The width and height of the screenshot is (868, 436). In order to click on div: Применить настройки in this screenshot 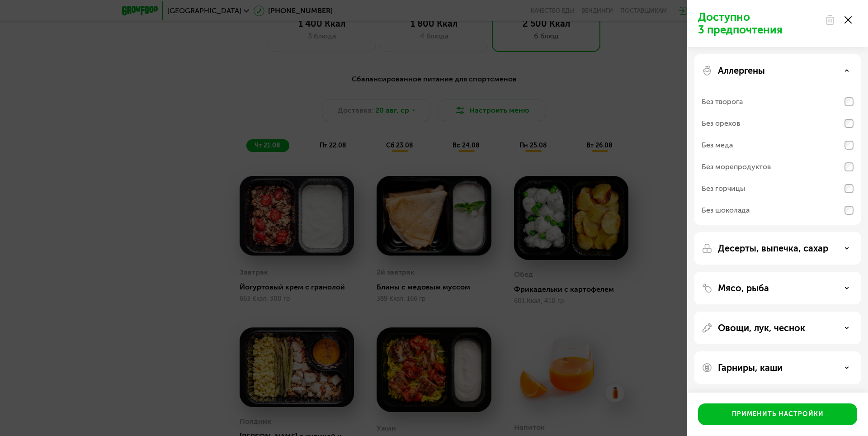, I will do `click(777, 414)`.